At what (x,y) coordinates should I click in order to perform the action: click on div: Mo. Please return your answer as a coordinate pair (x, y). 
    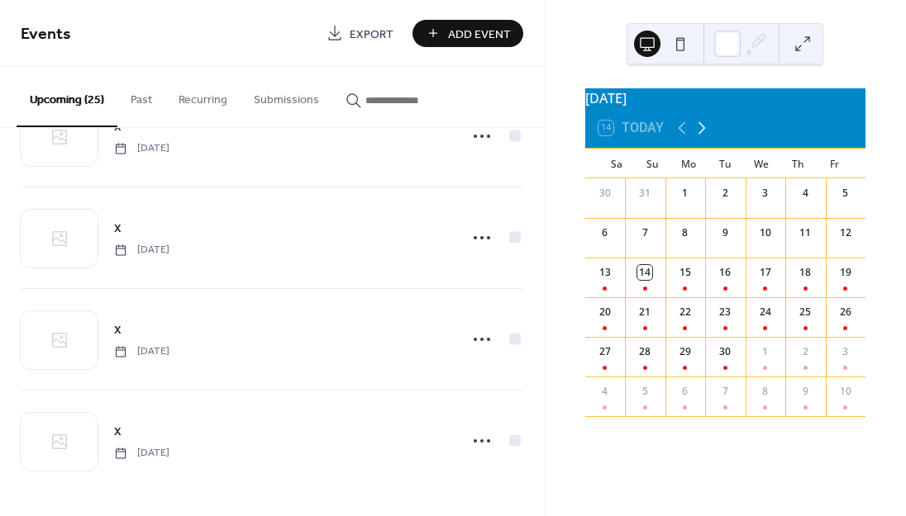
    Looking at the image, I should click on (688, 164).